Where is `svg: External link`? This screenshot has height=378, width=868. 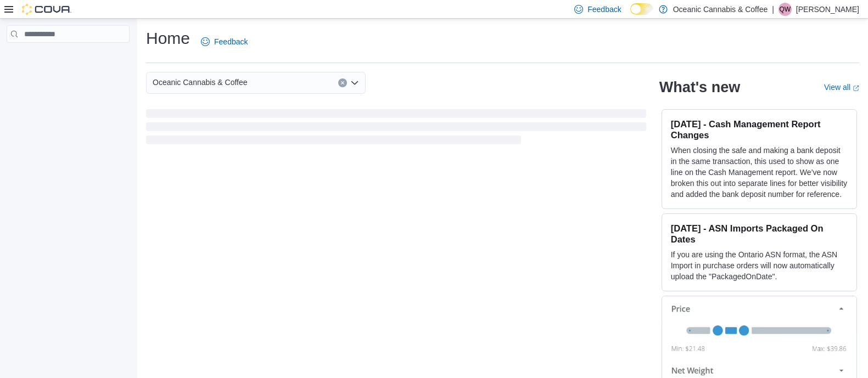
svg: External link is located at coordinates (856, 88).